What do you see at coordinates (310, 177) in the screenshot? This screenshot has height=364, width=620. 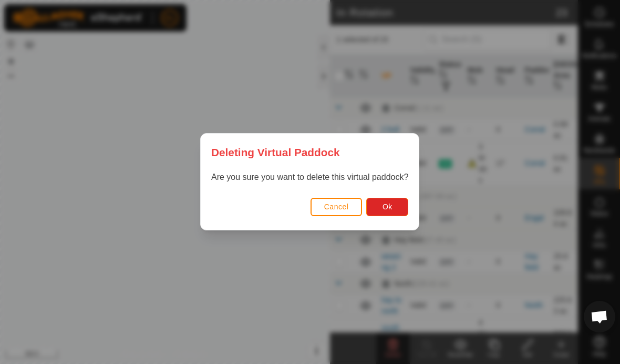 I see `p: Are you sure you want to delete this virtual paddock?` at bounding box center [310, 177].